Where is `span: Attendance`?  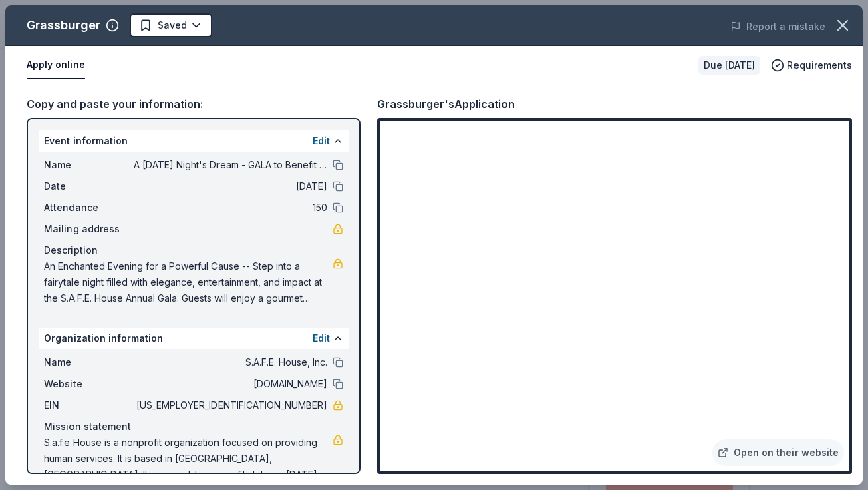 span: Attendance is located at coordinates (89, 208).